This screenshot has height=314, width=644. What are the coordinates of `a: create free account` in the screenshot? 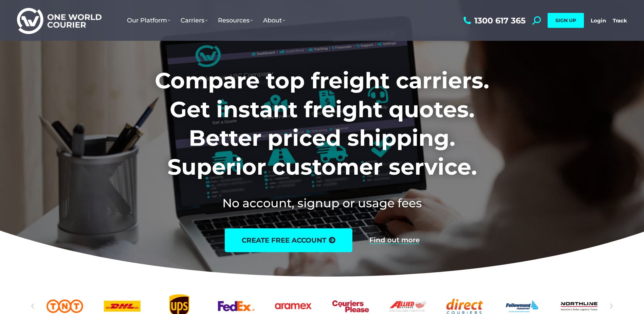 It's located at (289, 240).